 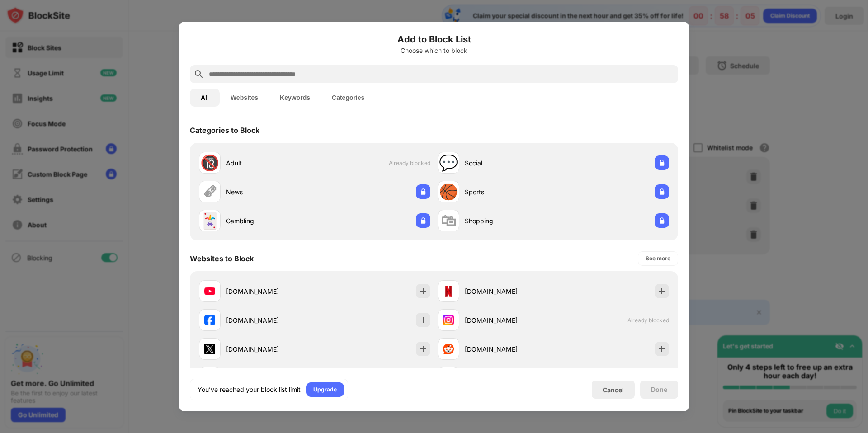 I want to click on button: Websites, so click(x=244, y=98).